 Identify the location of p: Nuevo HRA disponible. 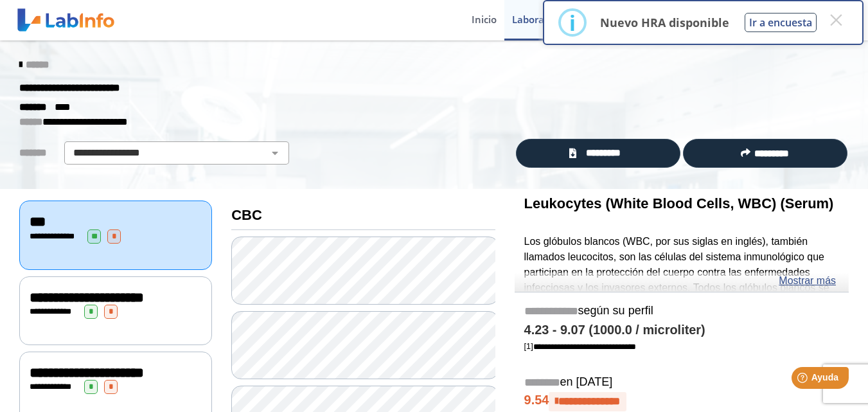
(664, 23).